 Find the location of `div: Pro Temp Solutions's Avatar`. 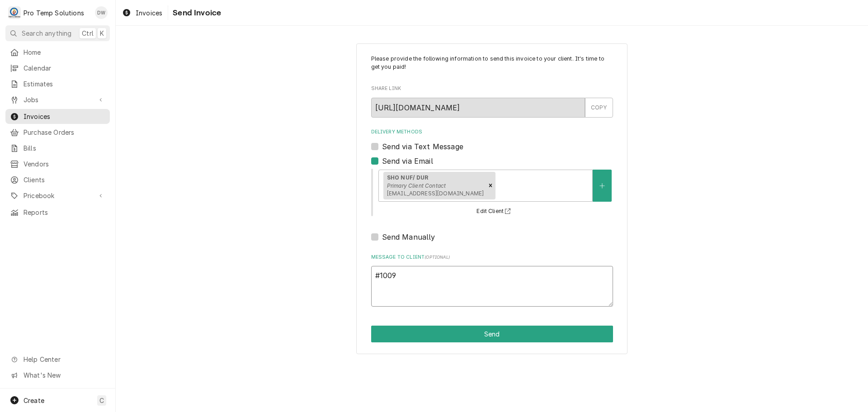

div: Pro Temp Solutions's Avatar is located at coordinates (14, 12).